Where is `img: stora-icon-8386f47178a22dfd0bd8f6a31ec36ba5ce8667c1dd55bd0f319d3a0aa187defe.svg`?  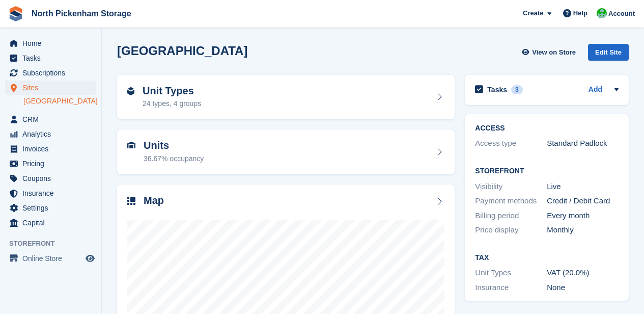
img: stora-icon-8386f47178a22dfd0bd8f6a31ec36ba5ce8667c1dd55bd0f319d3a0aa187defe.svg is located at coordinates (16, 14).